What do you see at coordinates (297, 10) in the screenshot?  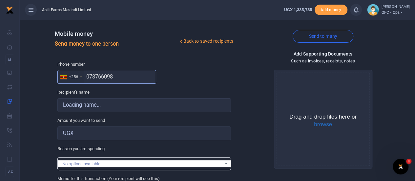 I see `span: UGX 1,335,785` at bounding box center [297, 10].